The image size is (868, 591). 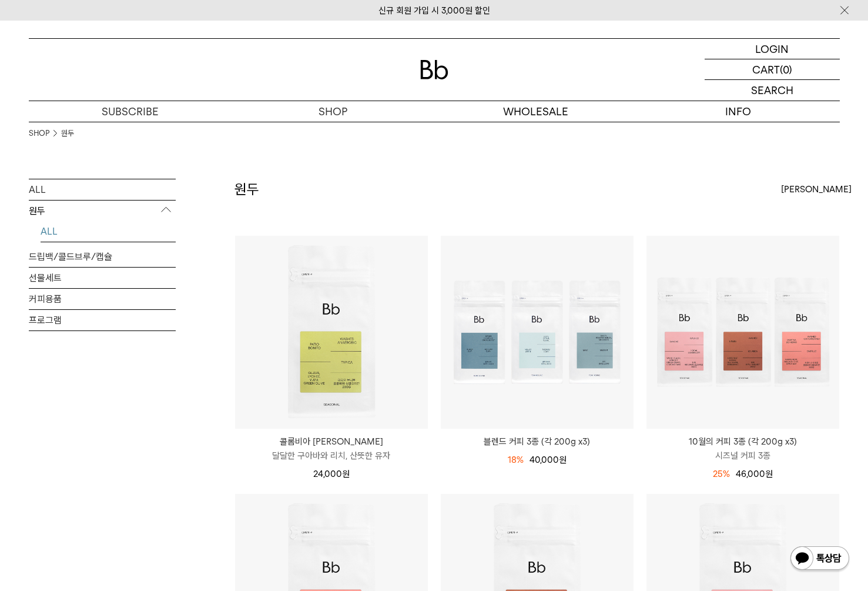 What do you see at coordinates (743, 449) in the screenshot?
I see `a: 10월의 커피 3종 (각 200g x3) 시즈널 커피 3종` at bounding box center [743, 449].